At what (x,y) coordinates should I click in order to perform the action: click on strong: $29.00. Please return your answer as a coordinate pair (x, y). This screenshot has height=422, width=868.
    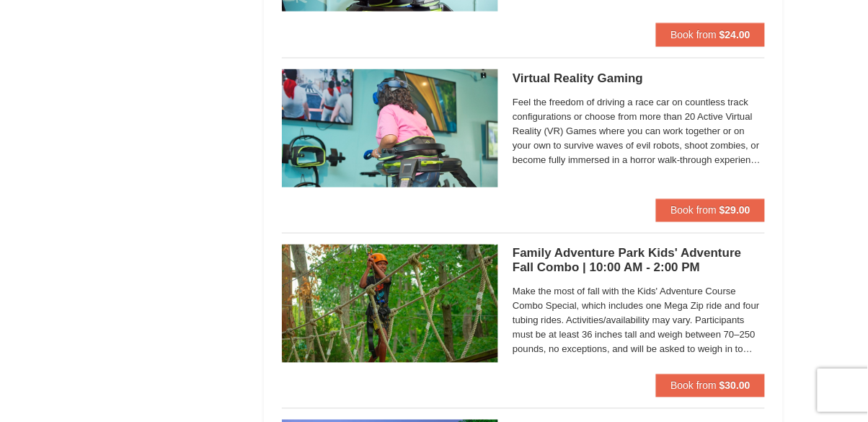
    Looking at the image, I should click on (735, 211).